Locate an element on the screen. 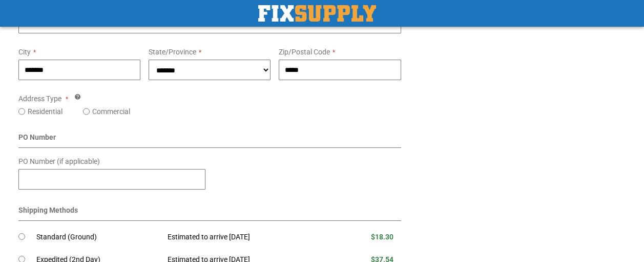 The width and height of the screenshot is (644, 262). div: Shipping Methods is located at coordinates (209, 212).